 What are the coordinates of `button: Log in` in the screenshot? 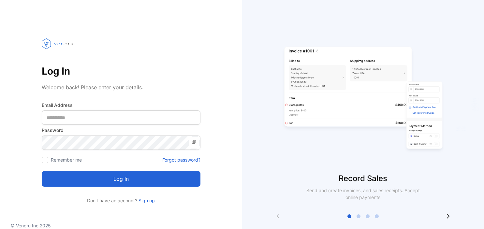 It's located at (121, 179).